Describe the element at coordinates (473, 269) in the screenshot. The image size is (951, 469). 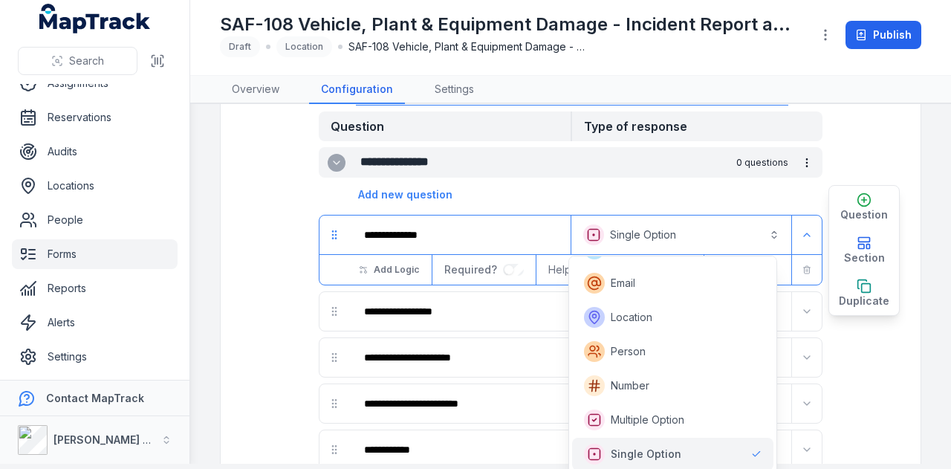
I see `span: Required?` at that location.